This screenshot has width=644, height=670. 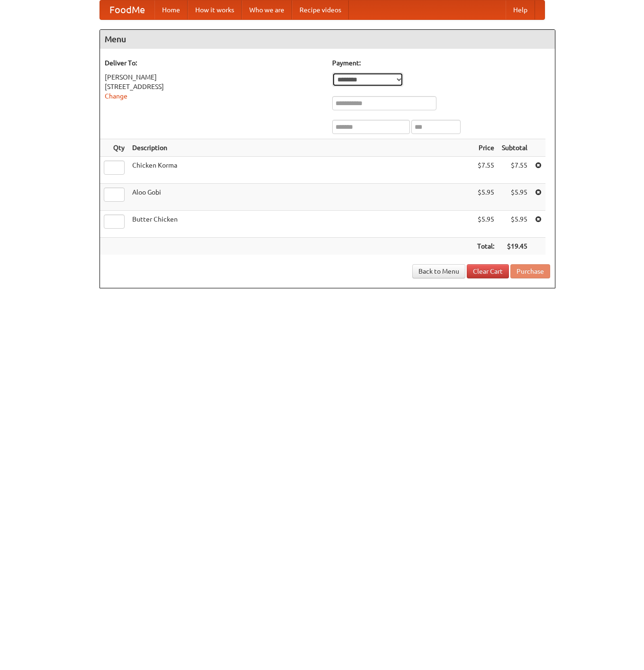 I want to click on a: Back to Menu, so click(x=439, y=272).